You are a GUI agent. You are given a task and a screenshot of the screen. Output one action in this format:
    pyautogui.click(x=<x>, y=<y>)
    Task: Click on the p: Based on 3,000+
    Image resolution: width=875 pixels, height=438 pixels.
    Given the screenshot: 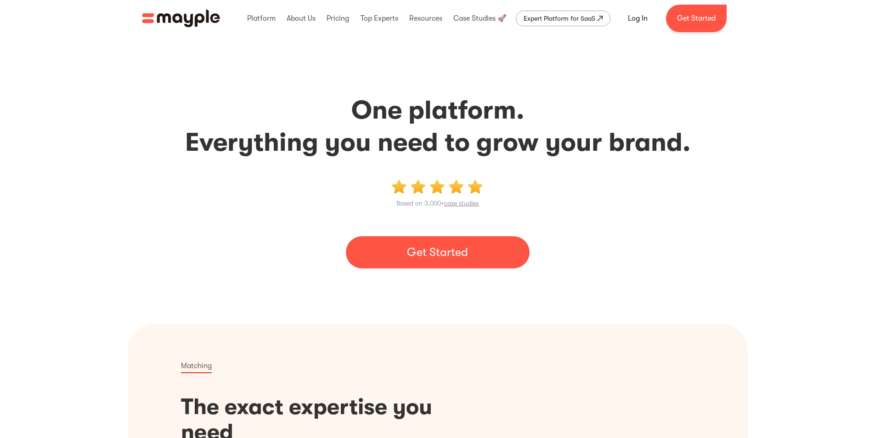 What is the action you would take?
    pyautogui.click(x=437, y=203)
    